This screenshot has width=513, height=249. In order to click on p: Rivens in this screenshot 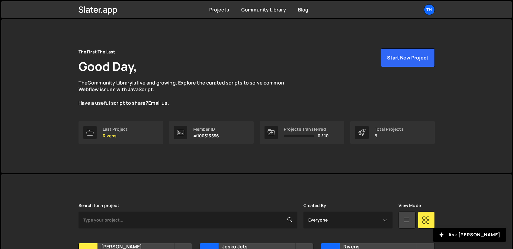, I will do `click(115, 136)`.